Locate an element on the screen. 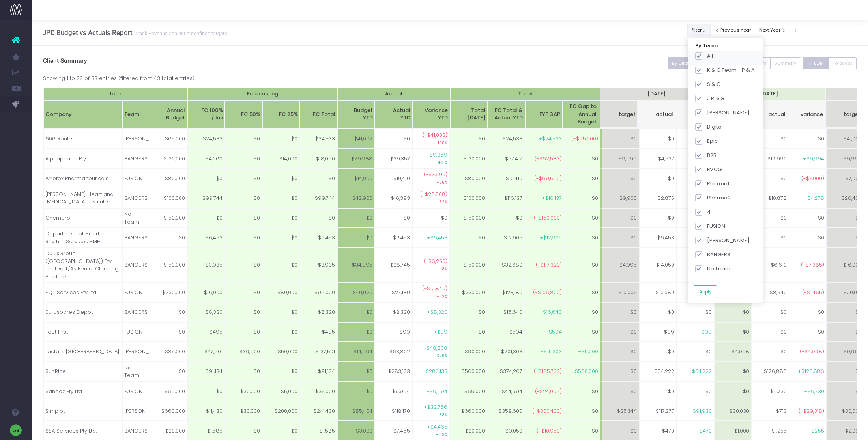  td: $3,935 is located at coordinates (319, 265).